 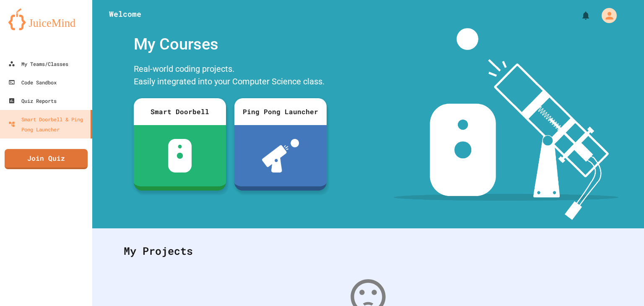 What do you see at coordinates (506, 124) in the screenshot?
I see `img: banner-image-my-projects.png` at bounding box center [506, 124].